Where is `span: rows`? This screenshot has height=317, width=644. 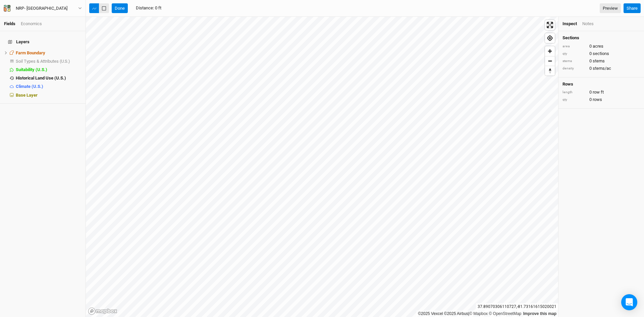
span: rows is located at coordinates (597, 100).